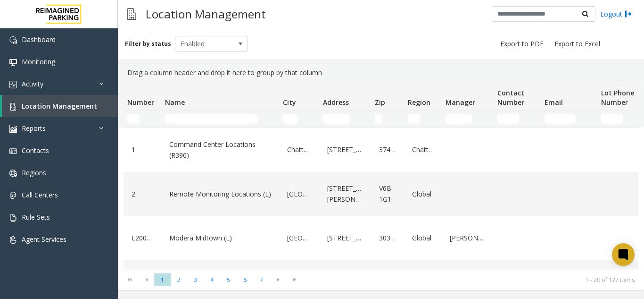 The image size is (644, 299). I want to click on a: L20000500, so click(143, 238).